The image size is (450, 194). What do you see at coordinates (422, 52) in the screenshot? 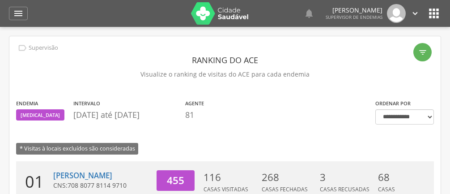
I see `div: Filtro` at bounding box center [422, 52].